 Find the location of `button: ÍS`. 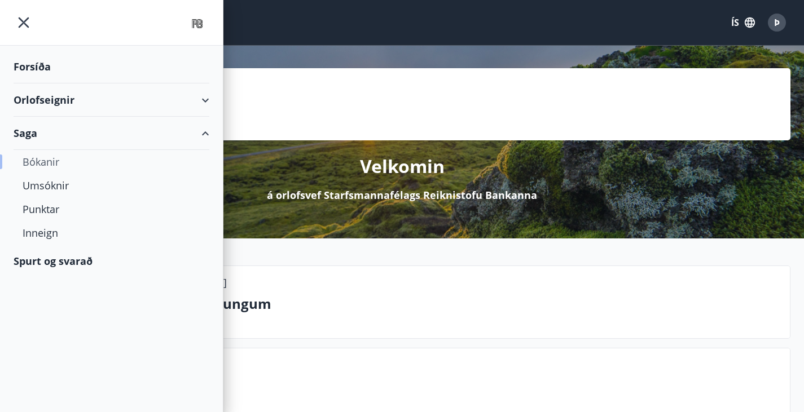

button: ÍS is located at coordinates (743, 23).